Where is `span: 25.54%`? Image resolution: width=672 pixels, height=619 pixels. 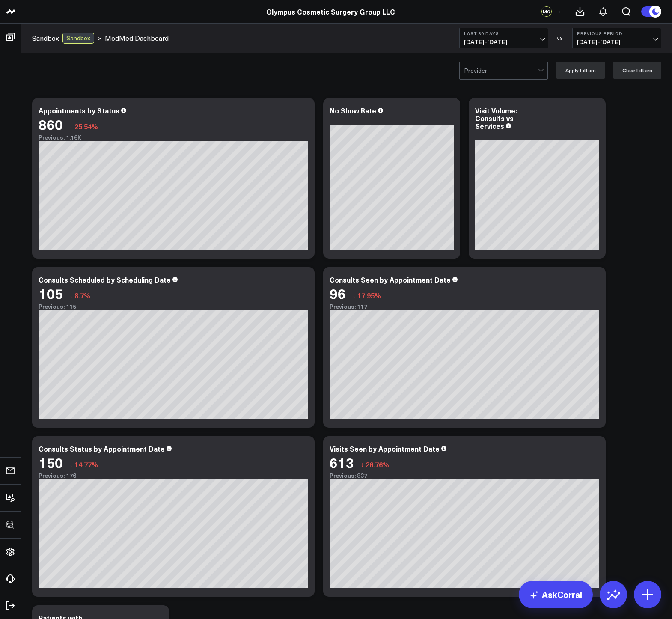
span: 25.54% is located at coordinates (86, 126).